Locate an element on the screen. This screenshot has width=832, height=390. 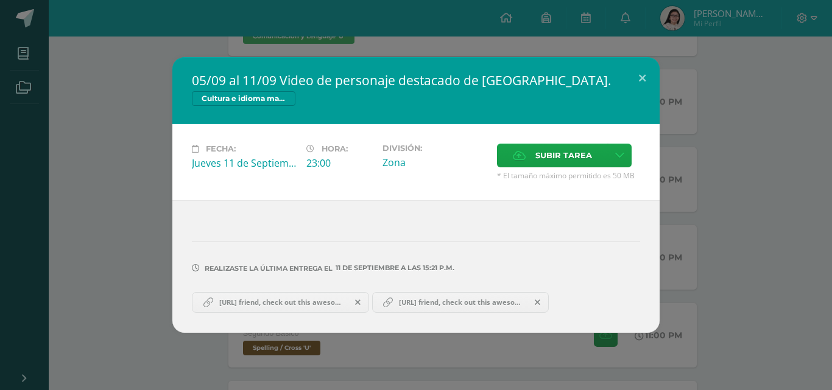
span: Cultura e idioma maya is located at coordinates (244, 99).